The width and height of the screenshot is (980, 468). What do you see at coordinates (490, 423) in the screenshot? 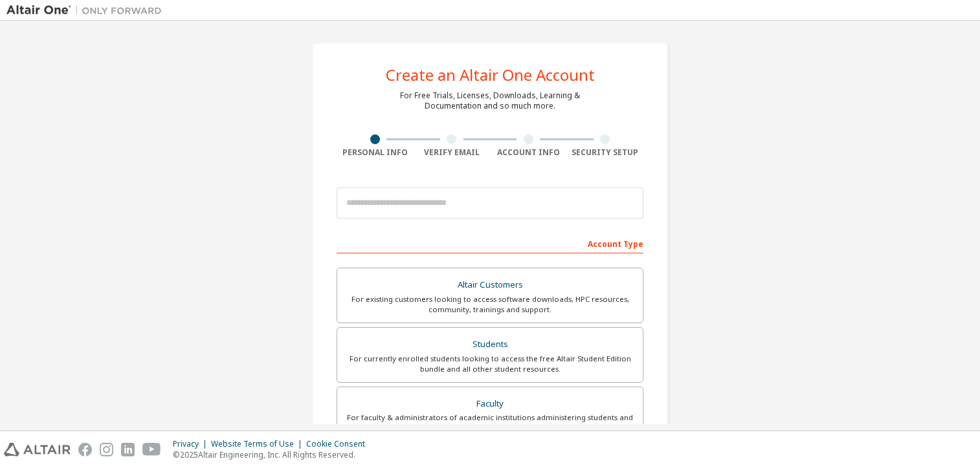
I see `div: For faculty & administrators of academic institutions administering students and accessing softwa...` at bounding box center [490, 423].